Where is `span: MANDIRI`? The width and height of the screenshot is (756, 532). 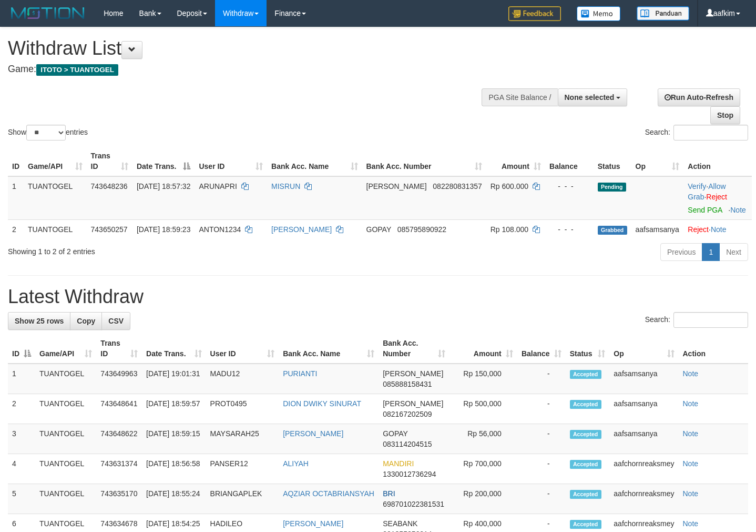
span: MANDIRI is located at coordinates (398, 463).